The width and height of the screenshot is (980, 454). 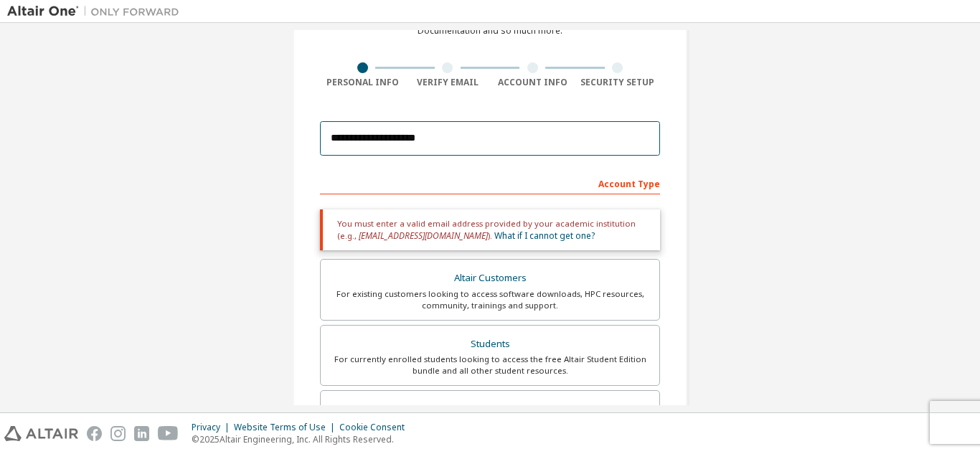 I want to click on img: youtube.svg, so click(x=168, y=433).